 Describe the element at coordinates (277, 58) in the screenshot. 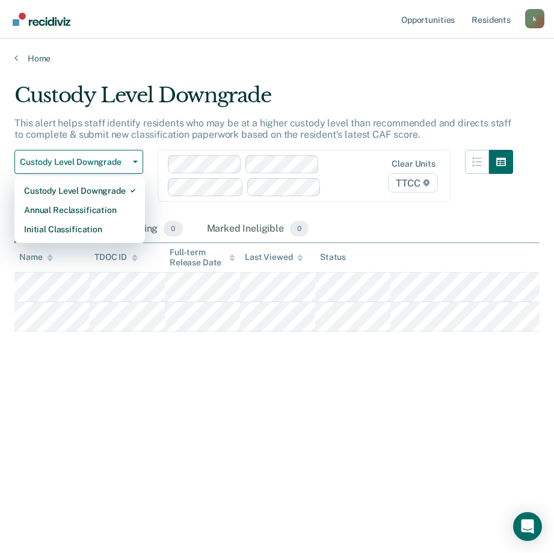

I see `a: Home` at that location.